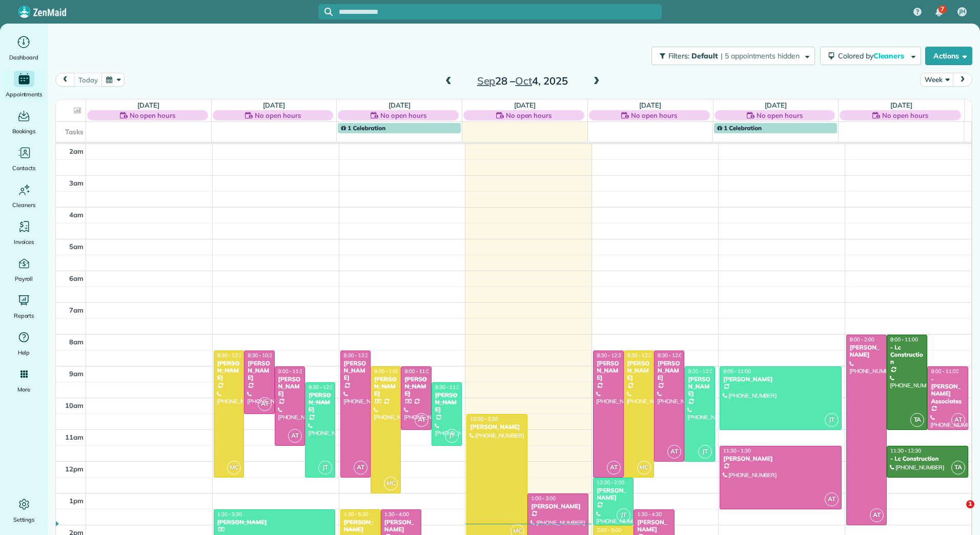 The height and width of the screenshot is (535, 980). What do you see at coordinates (936, 79) in the screenshot?
I see `button: Week` at bounding box center [936, 79].